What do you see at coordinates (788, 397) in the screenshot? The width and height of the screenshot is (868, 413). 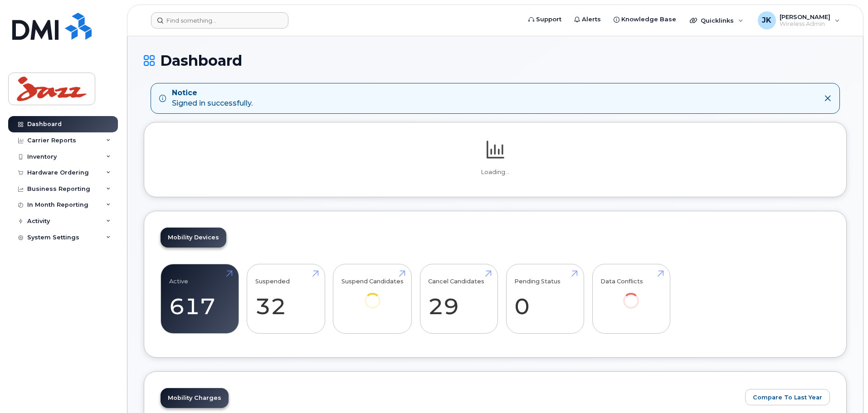 I see `span: Compare To Last Year` at bounding box center [788, 397].